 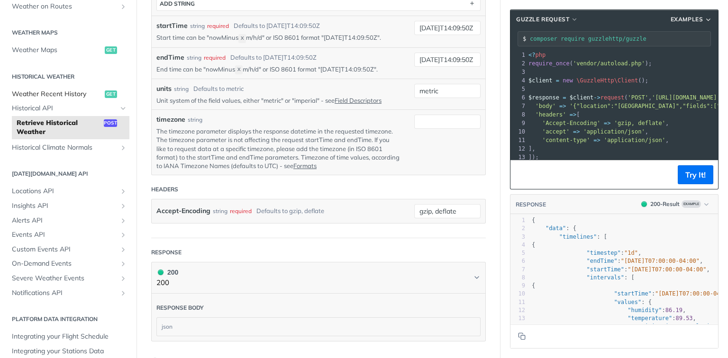 What do you see at coordinates (518, 220) in the screenshot?
I see `div: 1` at bounding box center [518, 220].